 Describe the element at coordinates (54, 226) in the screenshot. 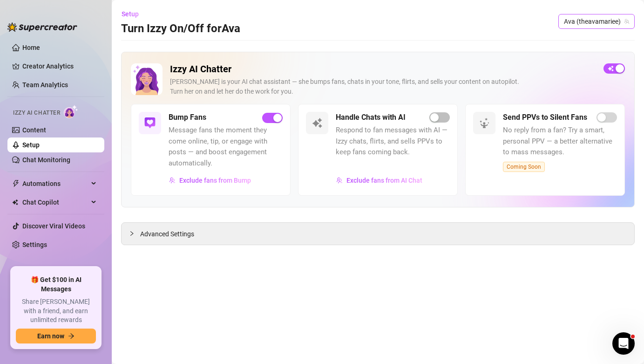

I see `a: Discover Viral Videos` at that location.